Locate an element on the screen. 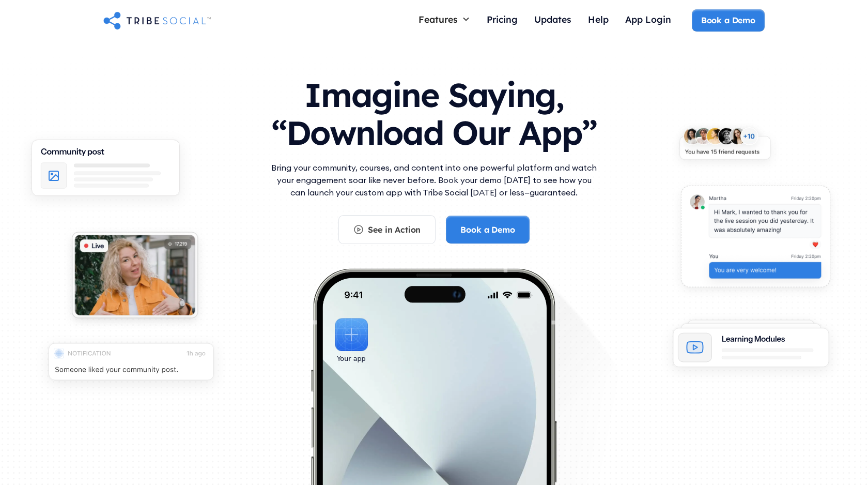 This screenshot has width=868, height=485. p: Bring your community, courses, and content into one powerful platform and watch your engagement s... is located at coordinates (434, 180).